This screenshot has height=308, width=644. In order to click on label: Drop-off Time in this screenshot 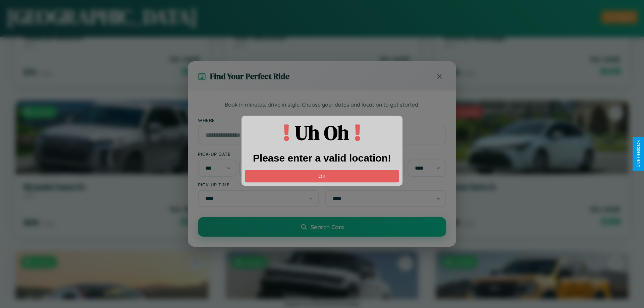, I will do `click(386, 184)`.